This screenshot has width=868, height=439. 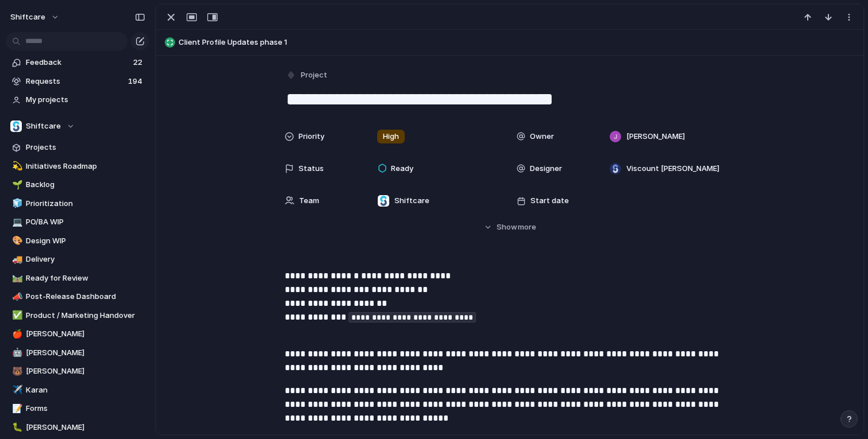 I want to click on div: 🌱Backlog, so click(x=77, y=184).